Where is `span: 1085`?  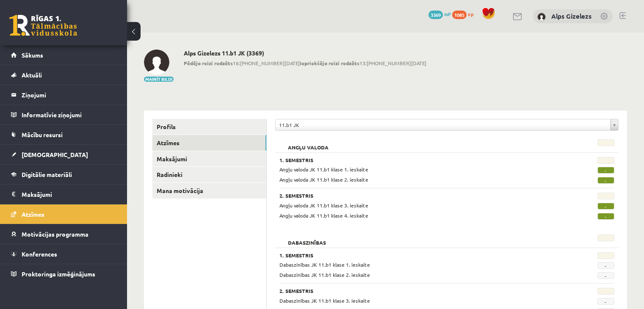
span: 1085 is located at coordinates (459, 14).